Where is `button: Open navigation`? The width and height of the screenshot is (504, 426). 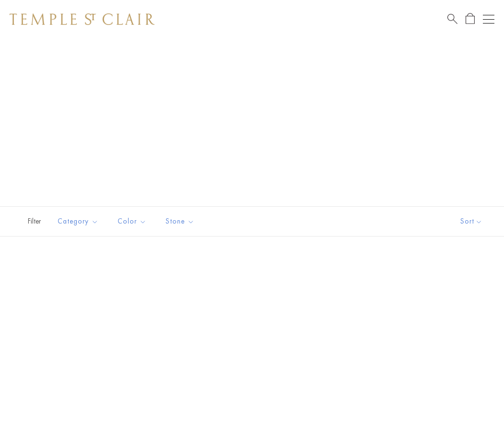 button: Open navigation is located at coordinates (489, 19).